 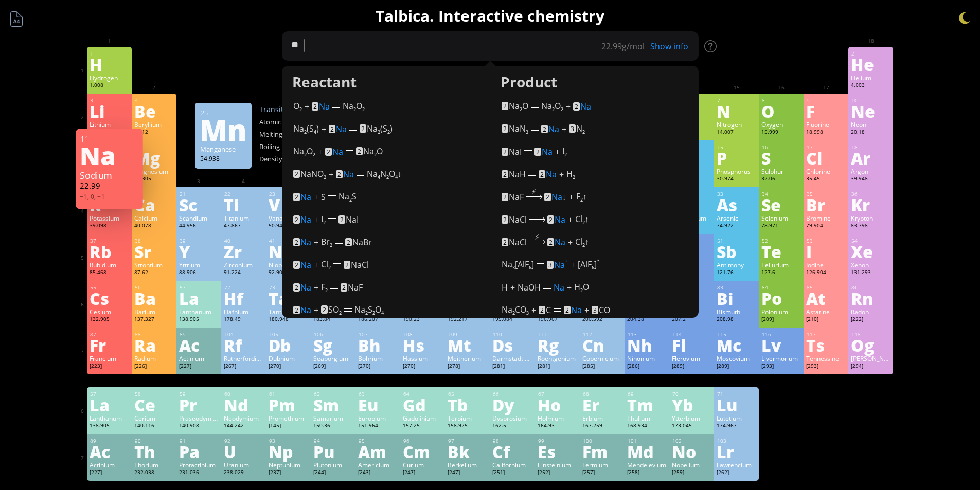 What do you see at coordinates (871, 287) in the screenshot?
I see `div: 86` at bounding box center [871, 287].